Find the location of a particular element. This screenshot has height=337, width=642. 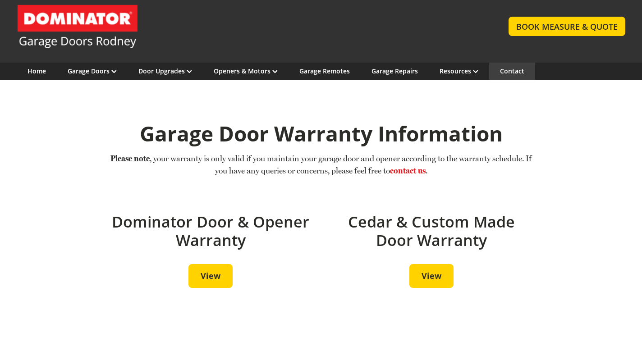

h2: Cedar & Custom Made Door Warranty is located at coordinates (431, 231).